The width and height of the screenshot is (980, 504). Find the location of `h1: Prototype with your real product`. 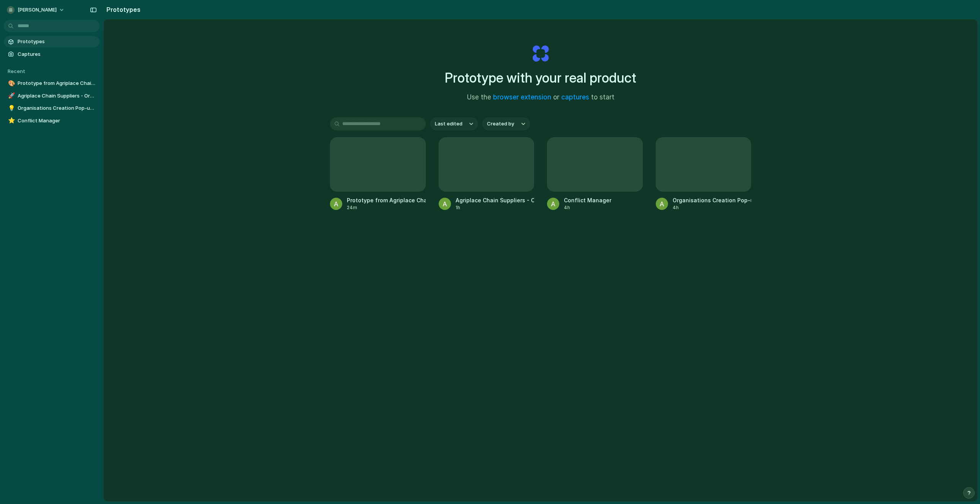

h1: Prototype with your real product is located at coordinates (541, 77).